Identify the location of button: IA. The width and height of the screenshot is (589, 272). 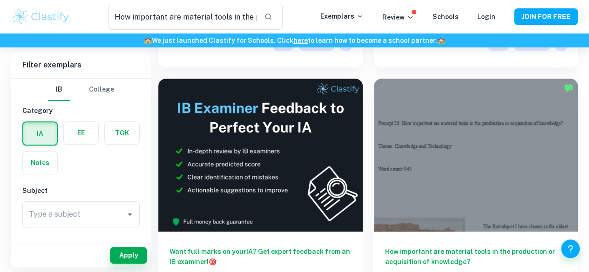
(40, 134).